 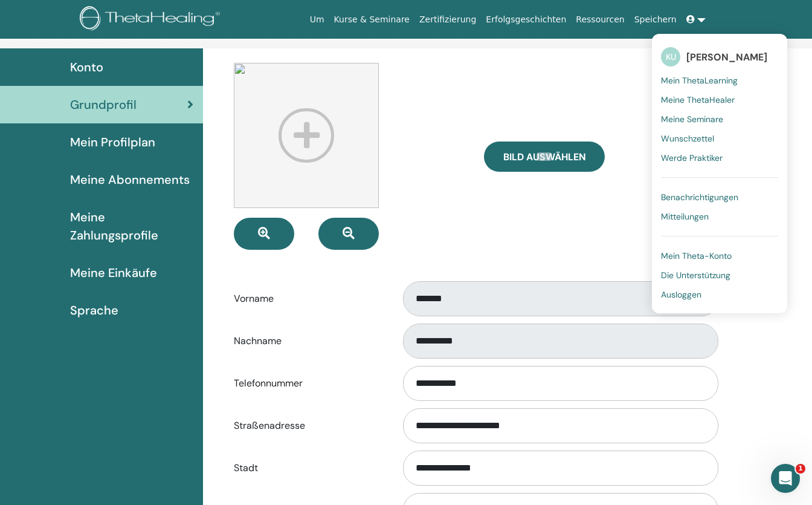 What do you see at coordinates (699, 80) in the screenshot?
I see `span: Mein ThetaLearning` at bounding box center [699, 80].